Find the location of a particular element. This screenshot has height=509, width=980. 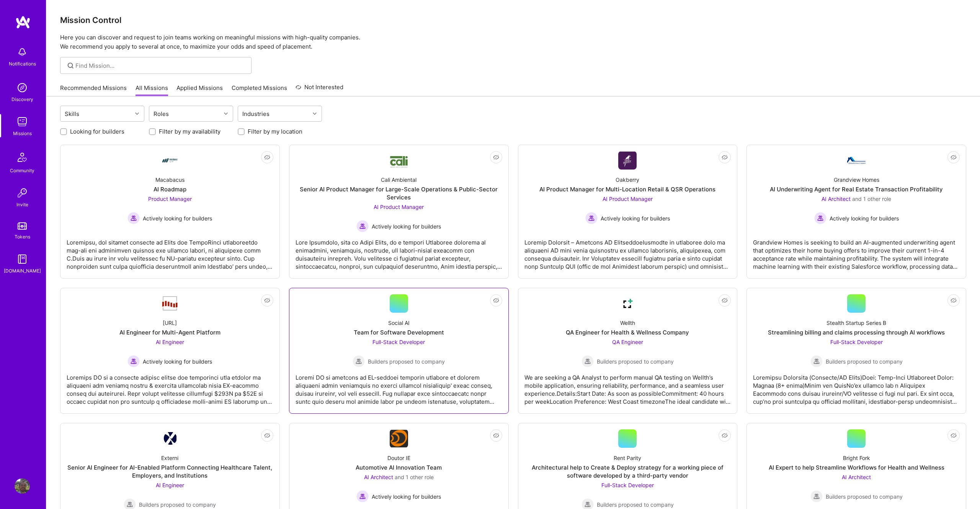

img: tokens is located at coordinates (22, 226).